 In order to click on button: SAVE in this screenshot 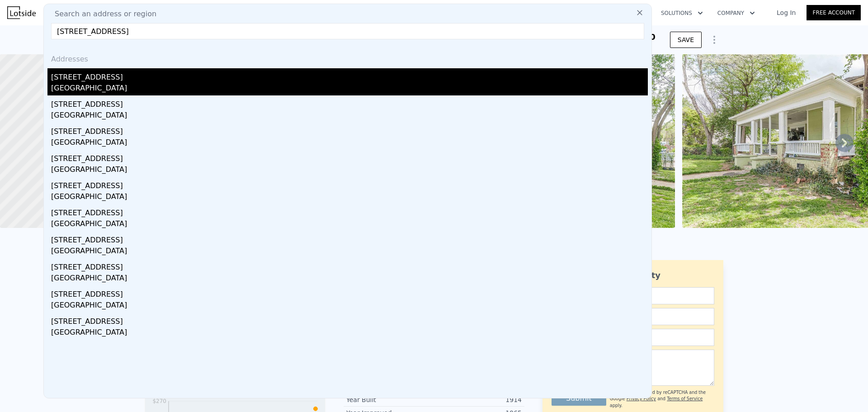, I will do `click(686, 40)`.